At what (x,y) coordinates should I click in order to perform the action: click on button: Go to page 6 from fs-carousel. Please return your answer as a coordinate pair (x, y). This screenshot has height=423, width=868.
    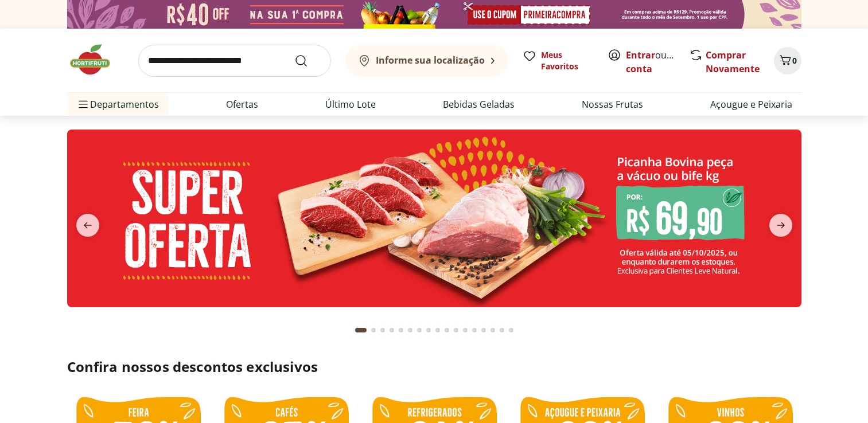
    Looking at the image, I should click on (410, 330).